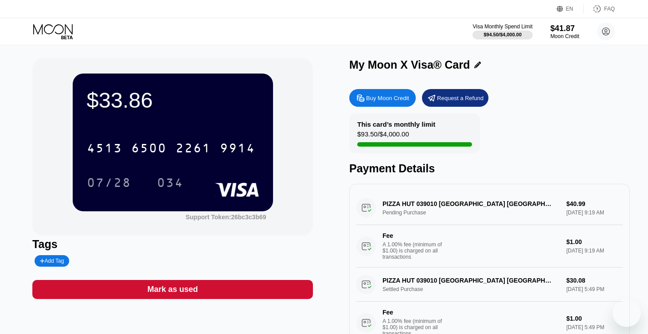  Describe the element at coordinates (502, 27) in the screenshot. I see `div: Visa Monthly Spend Limit` at that location.